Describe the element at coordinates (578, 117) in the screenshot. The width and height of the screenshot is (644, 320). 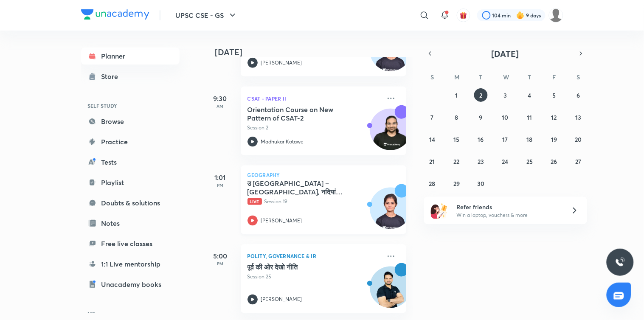
I see `abbr: September 13, 2025` at that location.